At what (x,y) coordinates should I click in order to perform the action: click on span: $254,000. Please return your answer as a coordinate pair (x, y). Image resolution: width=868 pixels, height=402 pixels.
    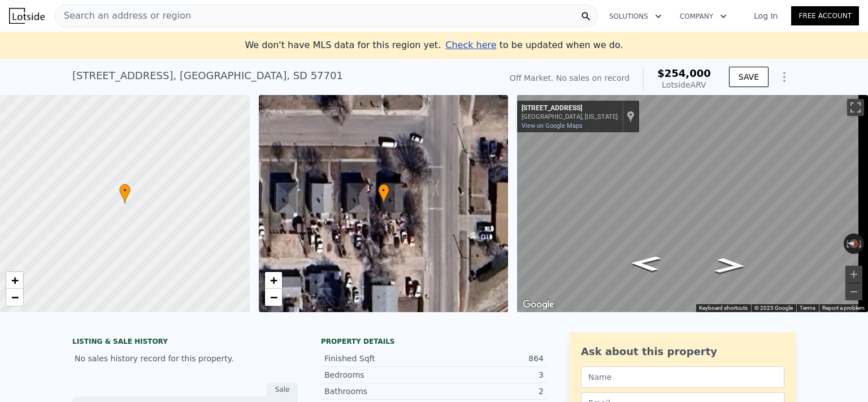
    Looking at the image, I should click on (684, 73).